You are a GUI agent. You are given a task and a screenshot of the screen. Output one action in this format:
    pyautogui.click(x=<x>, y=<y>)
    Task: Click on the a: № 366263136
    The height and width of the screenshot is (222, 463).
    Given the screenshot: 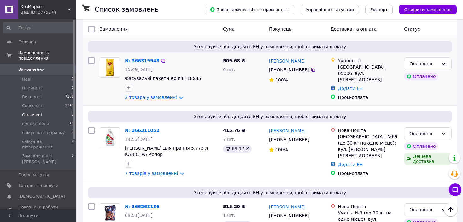 What is the action you would take?
    pyautogui.click(x=142, y=206)
    